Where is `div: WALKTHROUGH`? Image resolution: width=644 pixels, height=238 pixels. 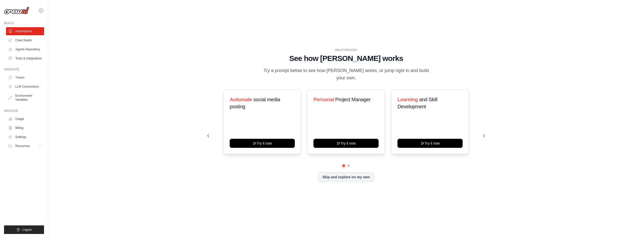
div: WALKTHROUGH is located at coordinates (346, 50).